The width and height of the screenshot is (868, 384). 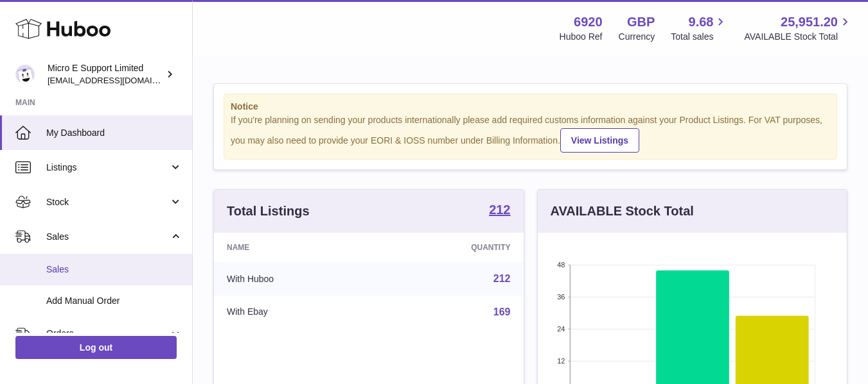 What do you see at coordinates (451, 247) in the screenshot?
I see `th: Quantity` at bounding box center [451, 247].